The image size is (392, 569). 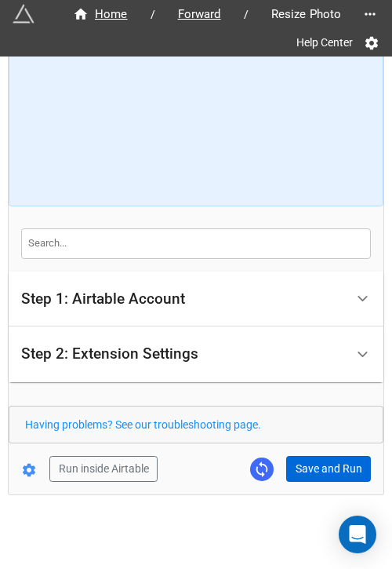 I want to click on div: Home, so click(x=100, y=14).